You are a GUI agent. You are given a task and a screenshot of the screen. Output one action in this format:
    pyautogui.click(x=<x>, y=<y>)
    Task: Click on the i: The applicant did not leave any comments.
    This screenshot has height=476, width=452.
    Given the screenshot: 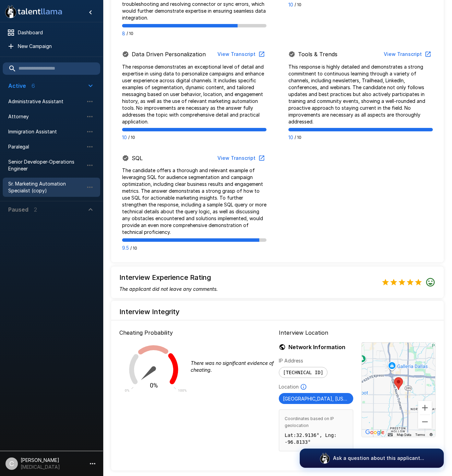 What is the action you would take?
    pyautogui.click(x=169, y=289)
    